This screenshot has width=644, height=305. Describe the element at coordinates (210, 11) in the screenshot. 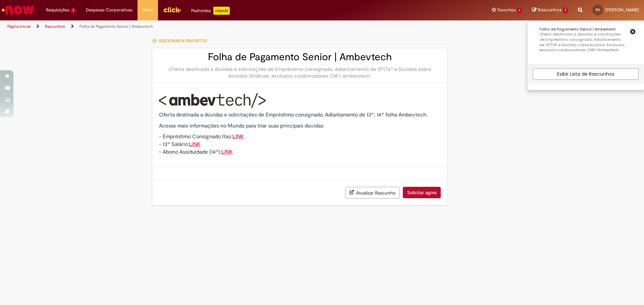

I see `div: Padroniza` at that location.